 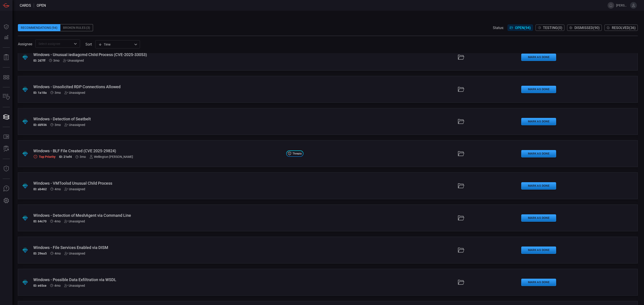 I want to click on div: Windows - BLF File Created (CVE 2025-29824), so click(x=158, y=151).